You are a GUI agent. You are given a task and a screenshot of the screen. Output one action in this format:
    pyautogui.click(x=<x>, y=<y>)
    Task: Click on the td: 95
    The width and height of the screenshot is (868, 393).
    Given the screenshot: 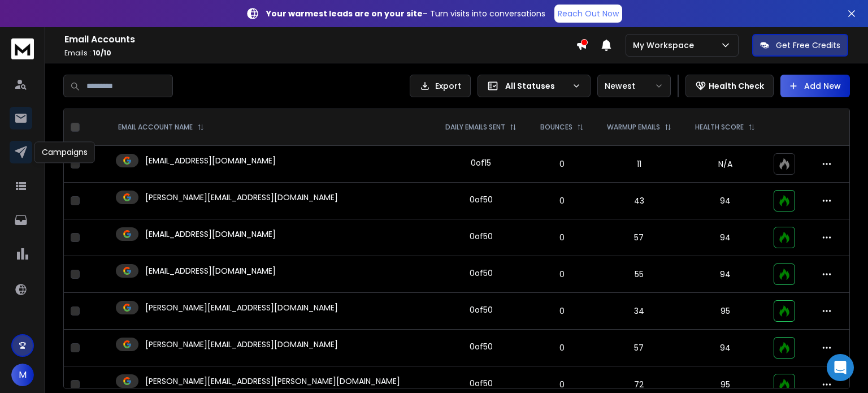 What is the action you would take?
    pyautogui.click(x=725, y=311)
    